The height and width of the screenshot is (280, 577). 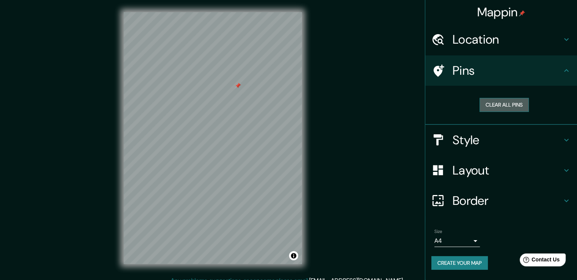 I want to click on button: Create your map, so click(x=460, y=263).